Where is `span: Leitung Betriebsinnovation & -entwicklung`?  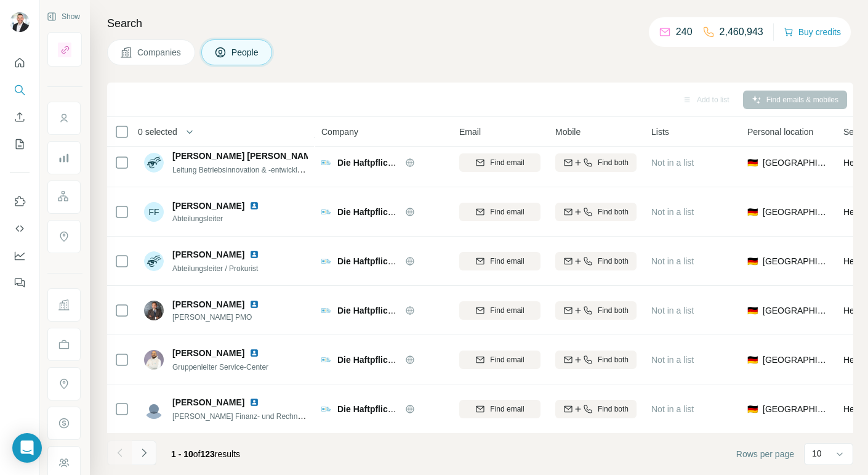 span: Leitung Betriebsinnovation & -entwicklung is located at coordinates (241, 170).